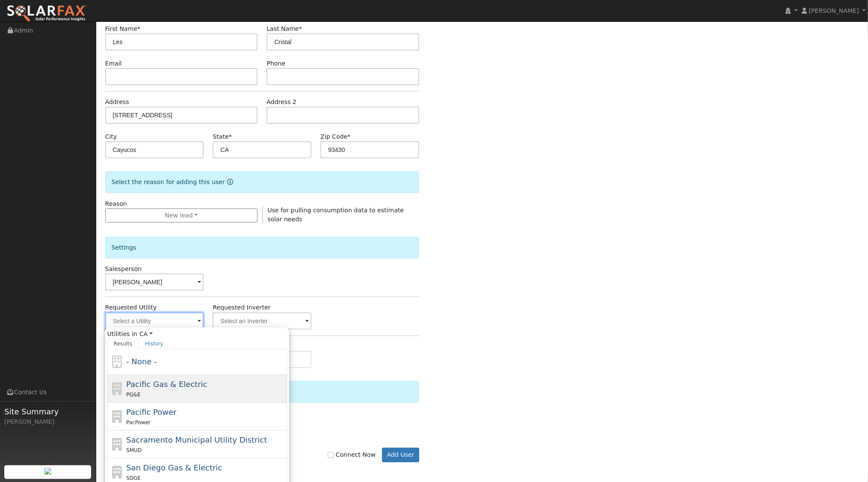  What do you see at coordinates (141, 361) in the screenshot?
I see `span: - None -` at bounding box center [141, 361].